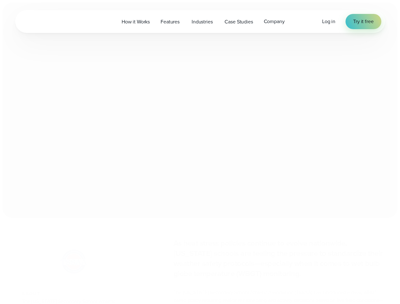 The image size is (400, 304). I want to click on a: Log in, so click(329, 22).